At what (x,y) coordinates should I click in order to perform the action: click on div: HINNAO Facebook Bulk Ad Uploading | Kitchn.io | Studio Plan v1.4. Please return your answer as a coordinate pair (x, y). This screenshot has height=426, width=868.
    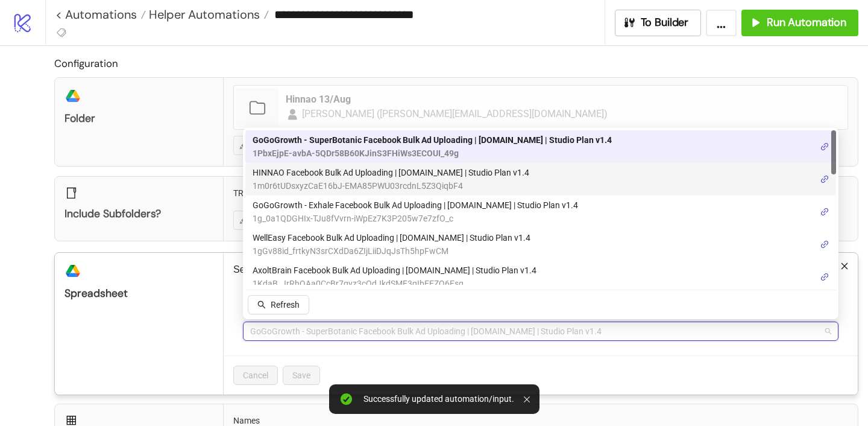
    Looking at the image, I should click on (541, 179).